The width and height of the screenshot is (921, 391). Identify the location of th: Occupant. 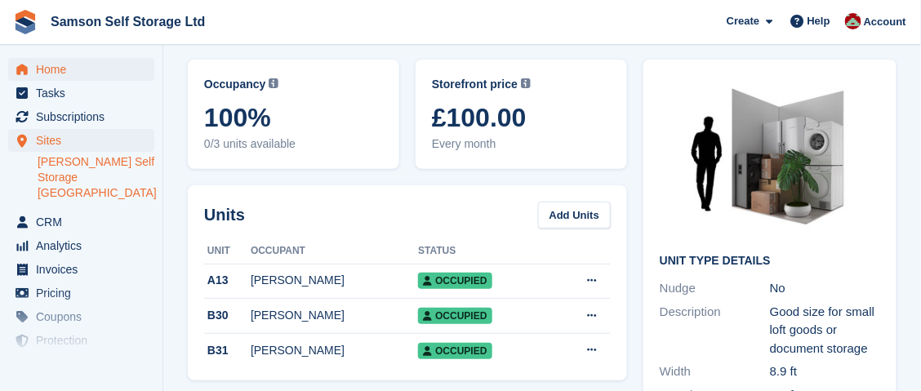
(334, 251).